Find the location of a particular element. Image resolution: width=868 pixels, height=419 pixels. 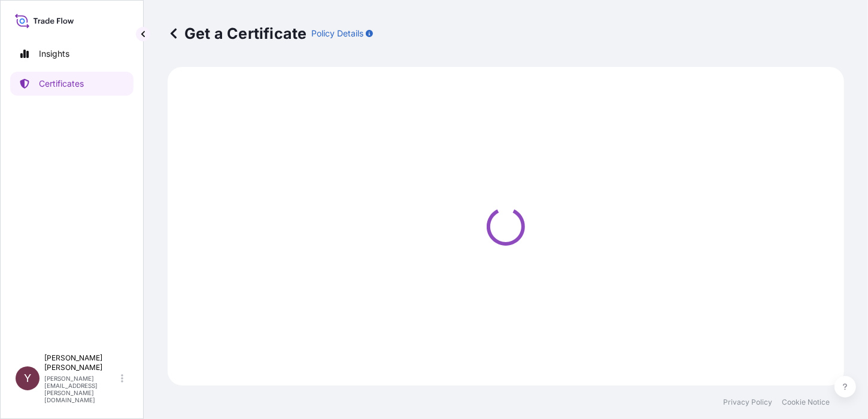

a: Cookie Notice is located at coordinates (806, 402).